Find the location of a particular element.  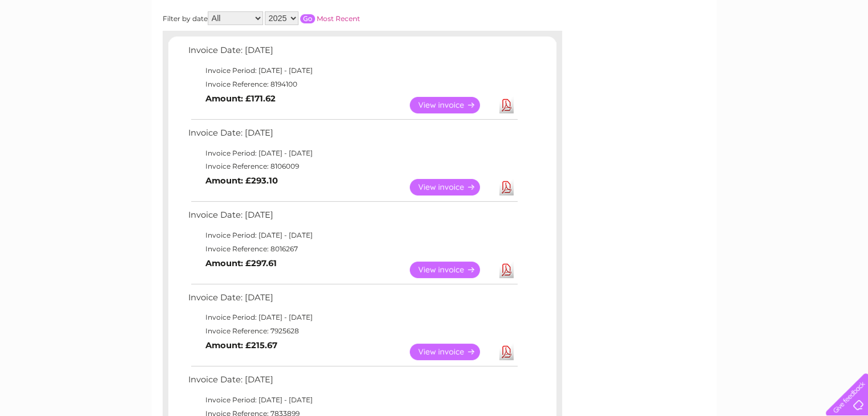

a: Energy is located at coordinates (708, 52).